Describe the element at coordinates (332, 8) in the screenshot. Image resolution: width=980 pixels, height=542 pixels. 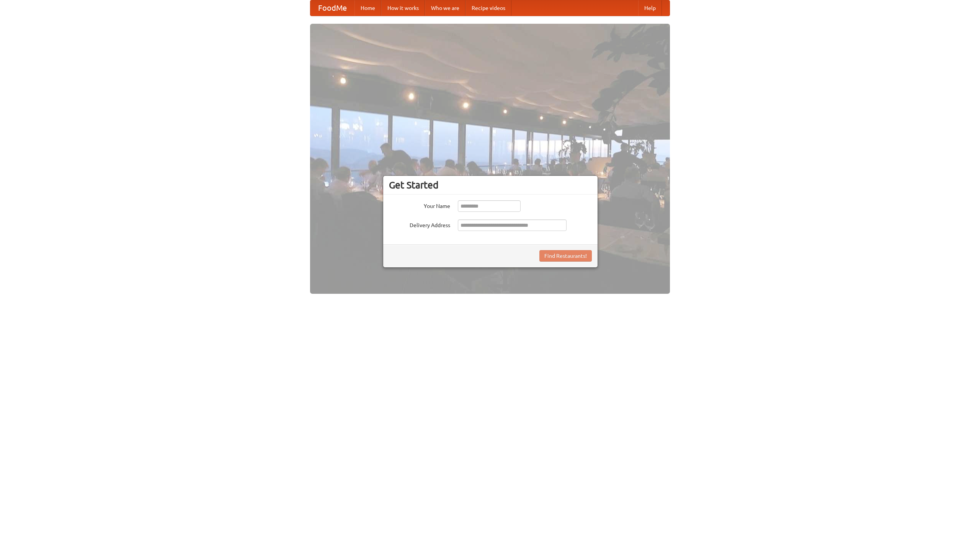
I see `a: FoodMe` at that location.